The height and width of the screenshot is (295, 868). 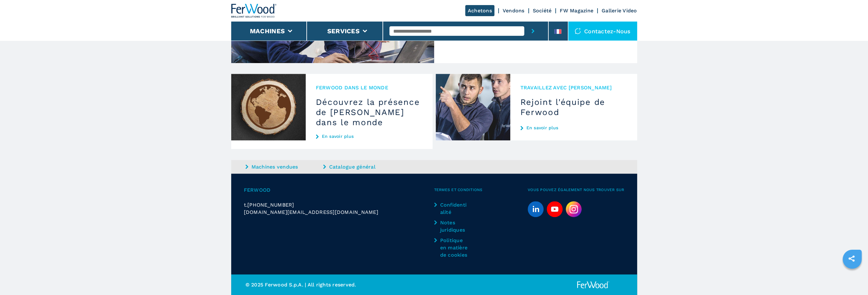 What do you see at coordinates (574, 209) in the screenshot?
I see `img: Instagram` at bounding box center [574, 209].